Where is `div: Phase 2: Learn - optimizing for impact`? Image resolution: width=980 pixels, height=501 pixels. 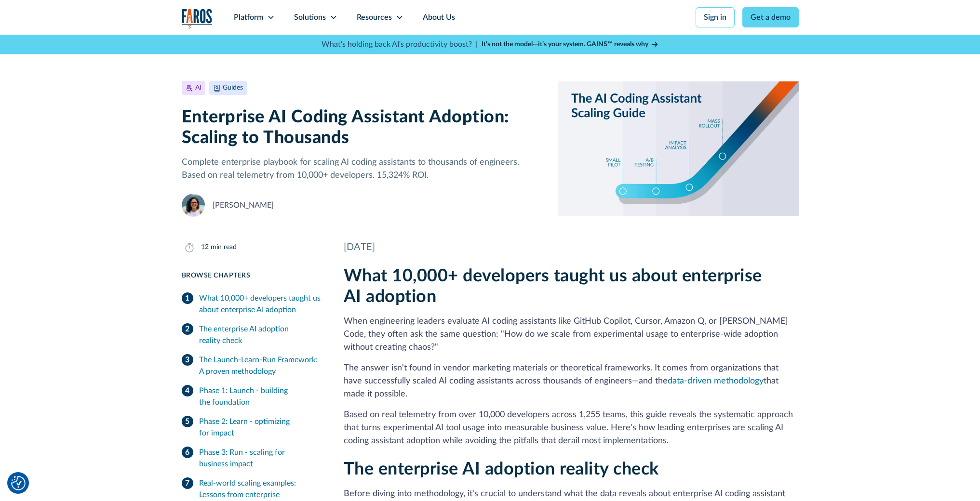
div: Phase 2: Learn - optimizing for impact is located at coordinates (259, 427).